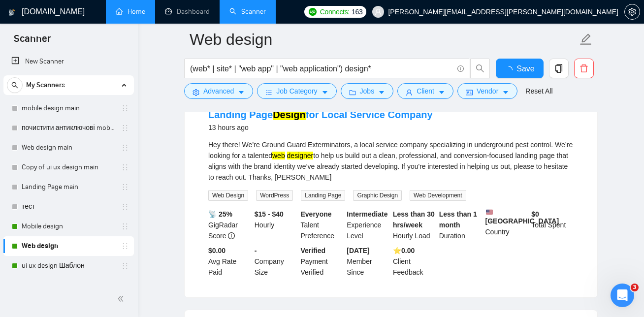 The height and width of the screenshot is (317, 644). I want to click on span: Vendor, so click(488, 91).